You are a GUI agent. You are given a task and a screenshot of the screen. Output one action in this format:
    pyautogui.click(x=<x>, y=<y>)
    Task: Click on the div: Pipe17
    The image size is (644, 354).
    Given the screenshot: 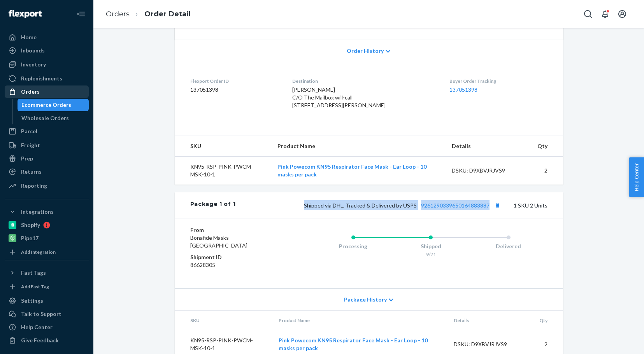 What is the action you would take?
    pyautogui.click(x=30, y=238)
    